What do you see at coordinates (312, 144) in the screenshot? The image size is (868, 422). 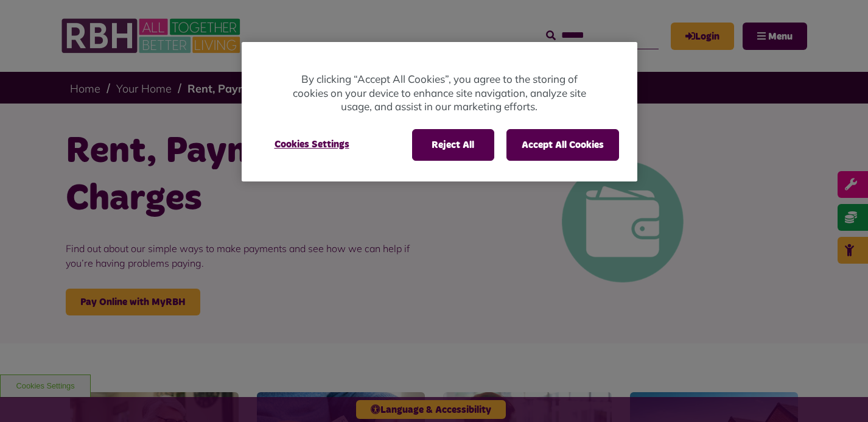 I see `button: Cookies Settings` at bounding box center [312, 144].